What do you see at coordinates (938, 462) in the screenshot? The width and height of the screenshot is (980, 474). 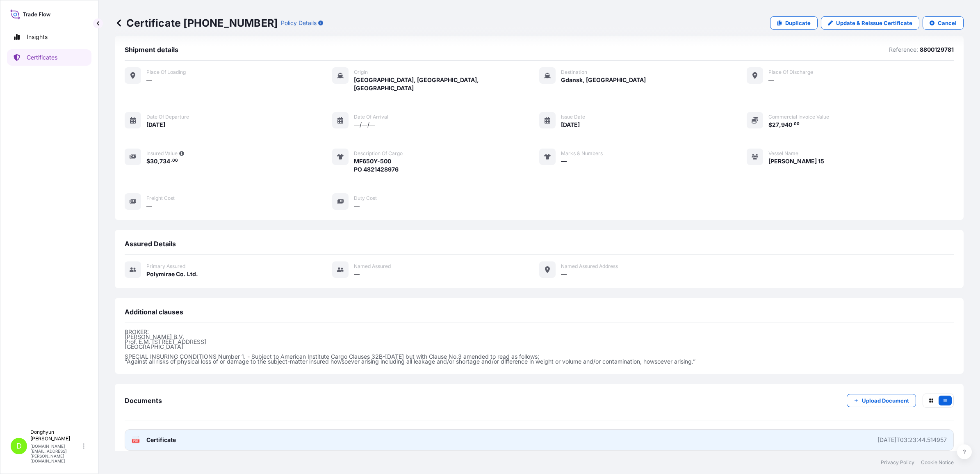 I see `a: Cookie Notice` at bounding box center [938, 462].